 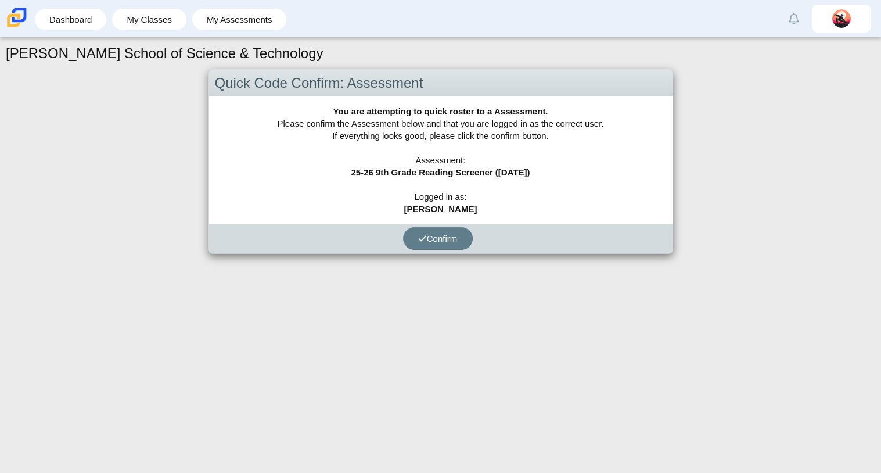 What do you see at coordinates (841, 19) in the screenshot?
I see `a: rodolfo.aldape.BHnP7j` at bounding box center [841, 19].